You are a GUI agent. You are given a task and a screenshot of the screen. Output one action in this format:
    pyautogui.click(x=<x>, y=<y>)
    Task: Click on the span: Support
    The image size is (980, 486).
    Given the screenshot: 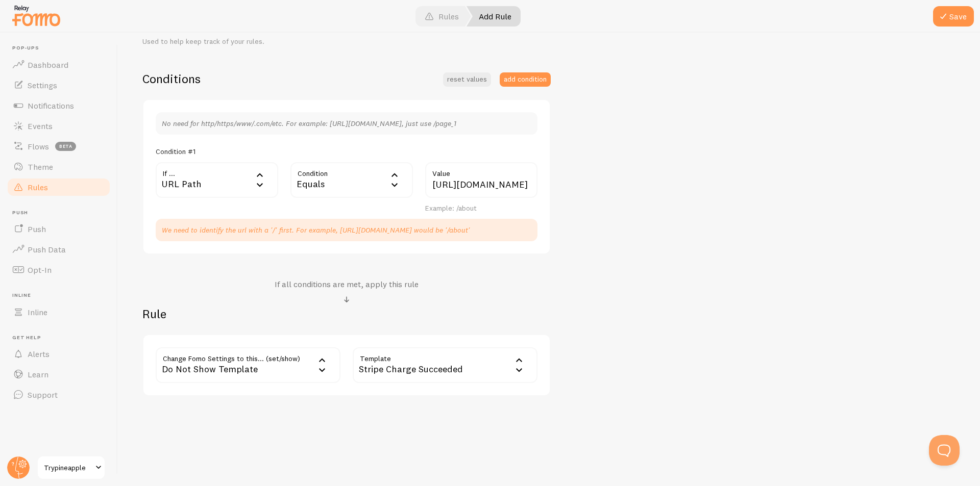 What is the action you would take?
    pyautogui.click(x=43, y=394)
    